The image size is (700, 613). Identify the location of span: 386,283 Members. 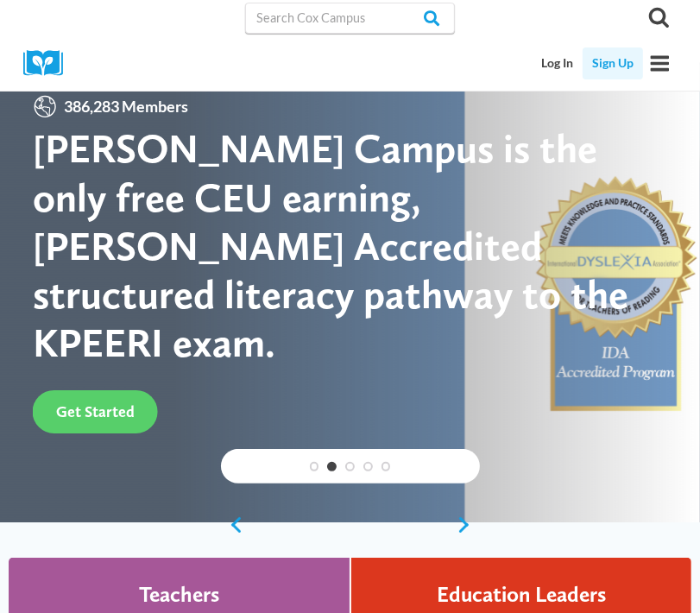
(126, 106).